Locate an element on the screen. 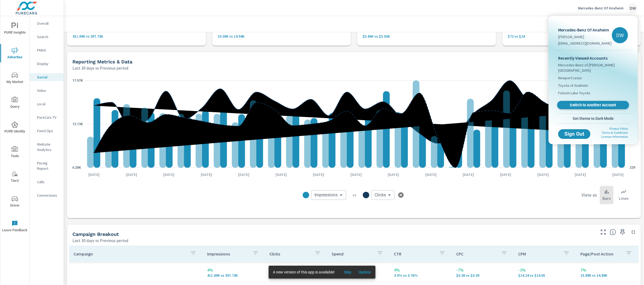  button: Set theme to Dark Mode is located at coordinates (593, 118).